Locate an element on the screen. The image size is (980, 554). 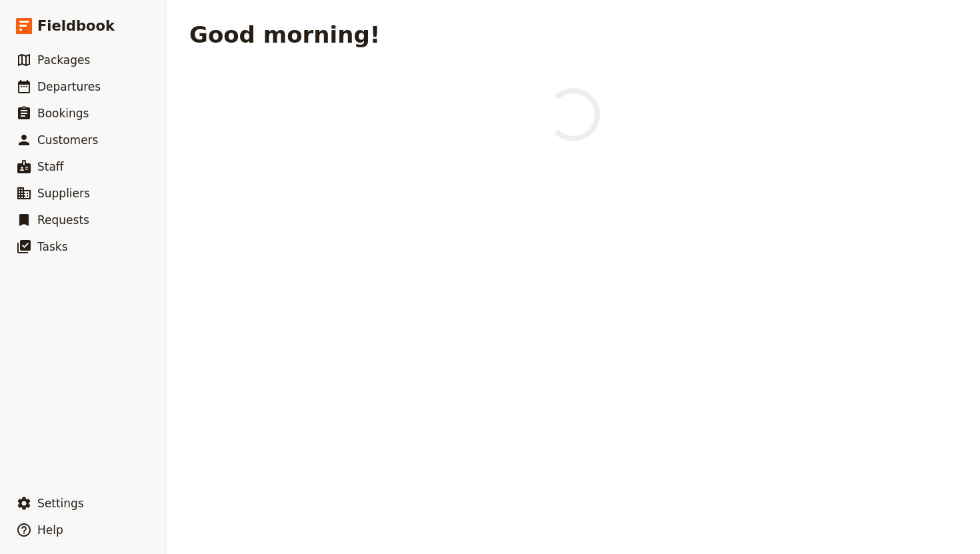
span: Help is located at coordinates (50, 530).